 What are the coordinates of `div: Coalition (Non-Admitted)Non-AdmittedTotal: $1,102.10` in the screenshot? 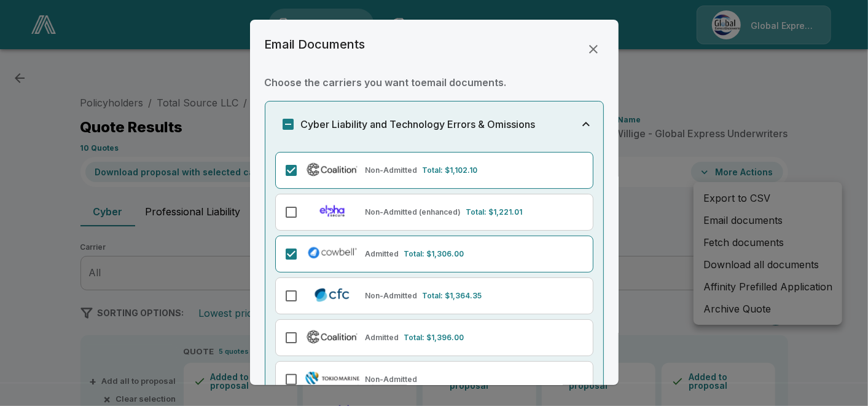 It's located at (435, 171).